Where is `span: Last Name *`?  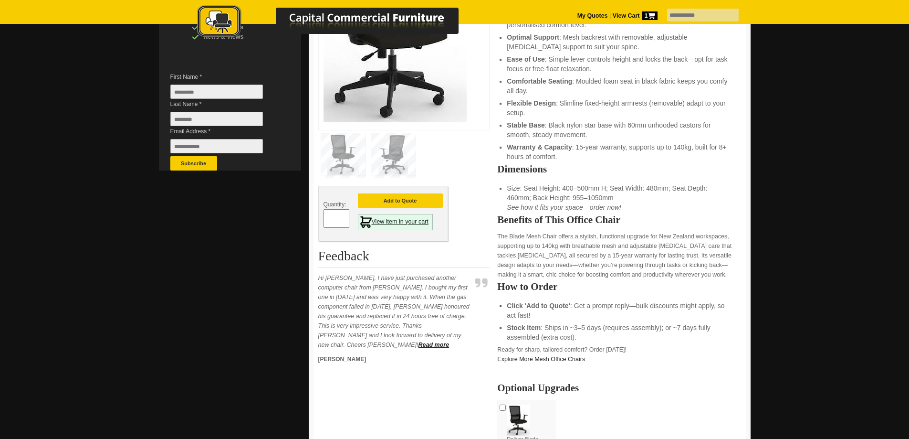
span: Last Name * is located at coordinates (224, 104).